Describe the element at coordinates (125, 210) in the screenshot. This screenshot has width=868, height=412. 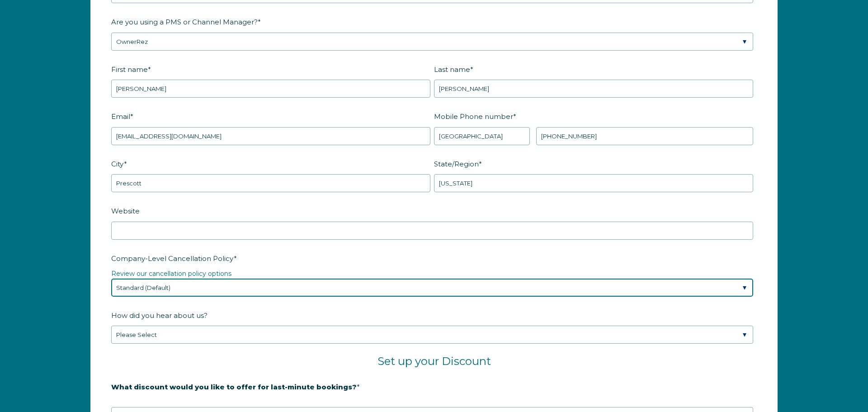
I see `span: Website` at that location.